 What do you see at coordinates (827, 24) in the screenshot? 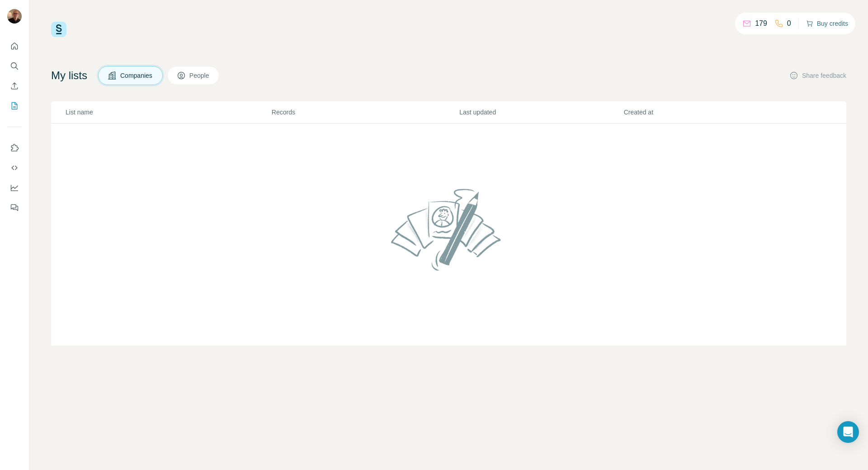
I see `button: Buy credits` at bounding box center [827, 24].